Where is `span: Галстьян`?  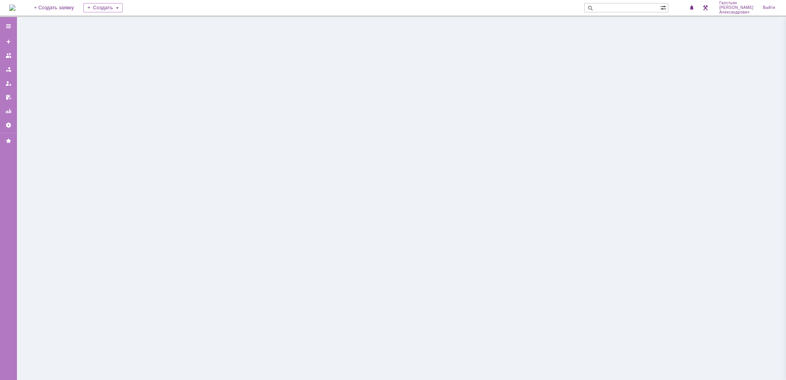 span: Галстьян is located at coordinates (737, 3).